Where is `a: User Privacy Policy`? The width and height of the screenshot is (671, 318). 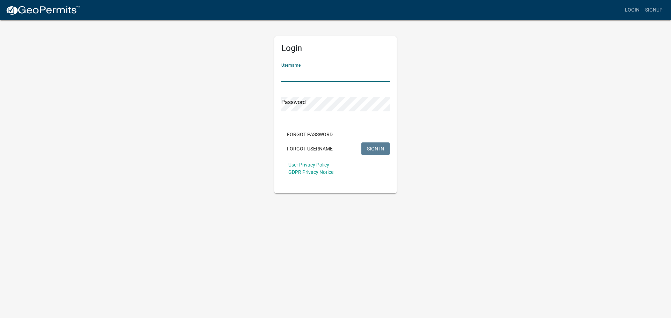 a: User Privacy Policy is located at coordinates (309, 165).